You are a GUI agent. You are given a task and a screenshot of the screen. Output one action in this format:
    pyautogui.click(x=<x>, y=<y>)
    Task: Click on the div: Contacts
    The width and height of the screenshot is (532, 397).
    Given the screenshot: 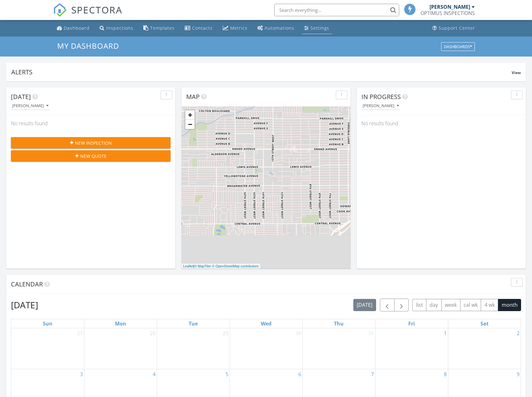 What is the action you would take?
    pyautogui.click(x=202, y=28)
    